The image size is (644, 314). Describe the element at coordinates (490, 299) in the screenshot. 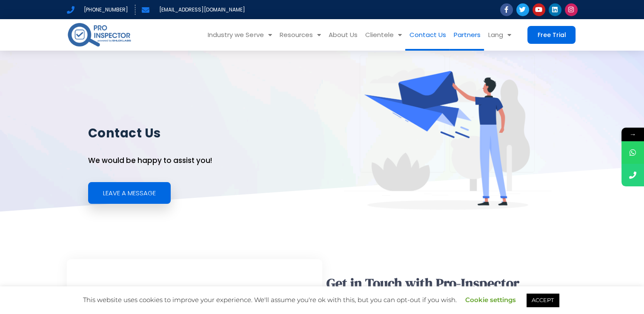

I see `a: Cookie settings` at that location.